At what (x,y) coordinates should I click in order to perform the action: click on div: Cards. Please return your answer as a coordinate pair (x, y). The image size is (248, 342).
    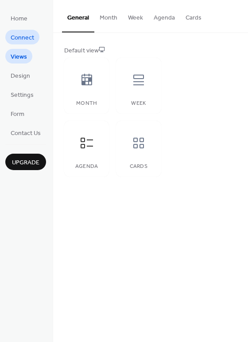
    Looking at the image, I should click on (138, 166).